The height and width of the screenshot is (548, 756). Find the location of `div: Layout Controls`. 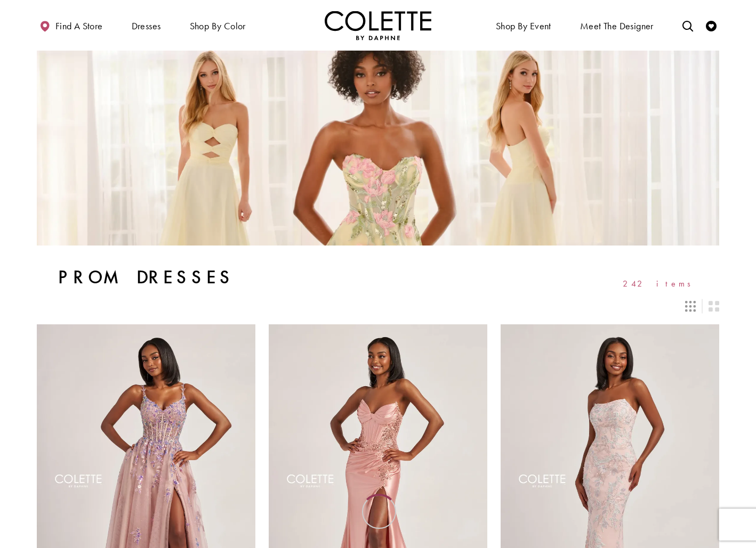

div: Layout Controls is located at coordinates (378, 306).